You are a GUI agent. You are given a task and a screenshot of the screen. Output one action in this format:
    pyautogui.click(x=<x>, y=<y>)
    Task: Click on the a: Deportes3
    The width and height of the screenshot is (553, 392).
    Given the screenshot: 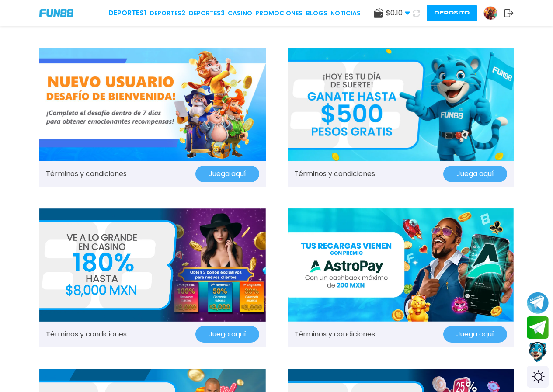 What is the action you would take?
    pyautogui.click(x=207, y=13)
    